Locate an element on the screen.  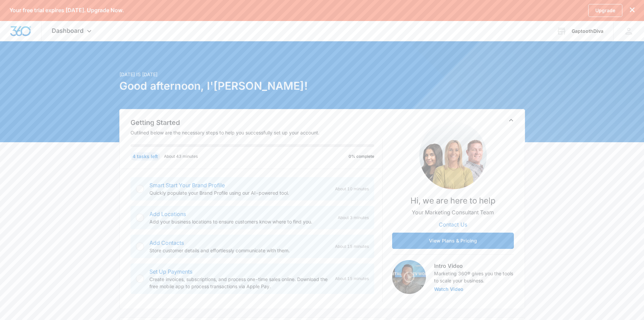
p: Quickly populate your Brand Profile using our AI-powered tool. is located at coordinates (239, 193).